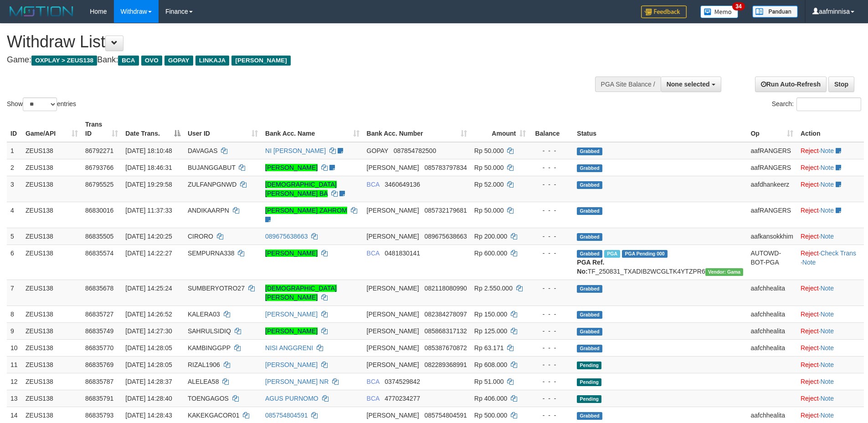 The height and width of the screenshot is (423, 868). Describe the element at coordinates (209, 348) in the screenshot. I see `span: KAMBINGGPP` at that location.